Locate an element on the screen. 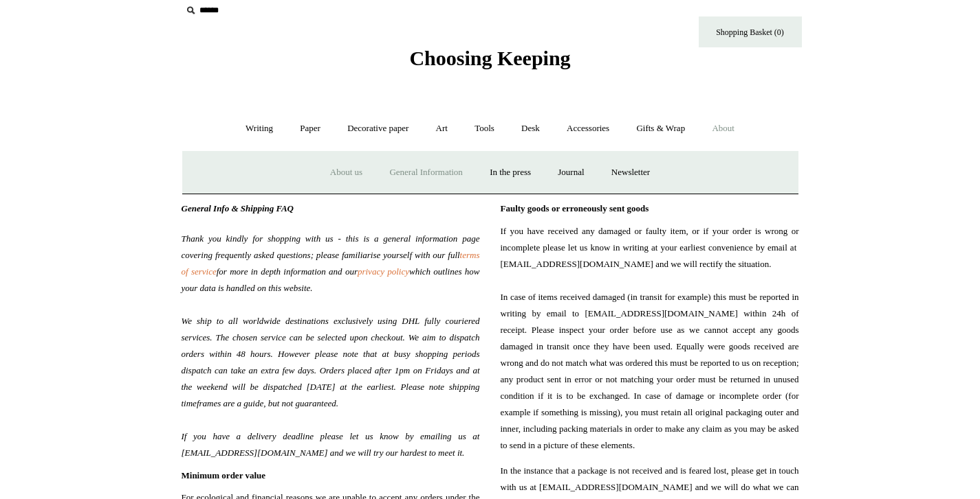  a: Writing is located at coordinates (259, 129).